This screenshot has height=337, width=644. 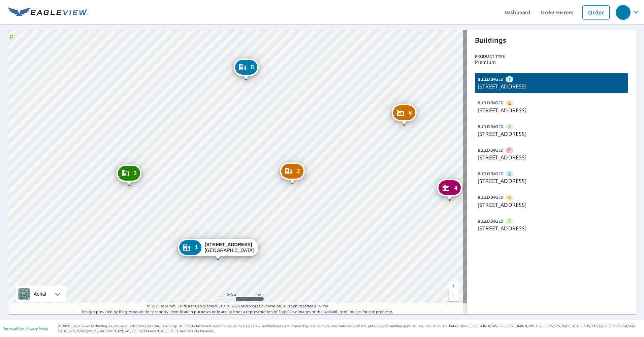 What do you see at coordinates (322, 306) in the screenshot?
I see `a: Terms` at bounding box center [322, 306].